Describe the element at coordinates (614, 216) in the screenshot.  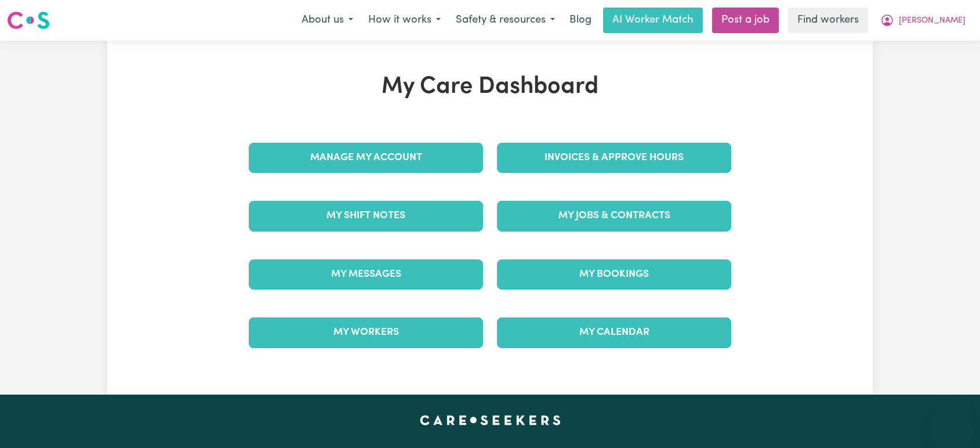
I see `a: My Jobs & Contracts` at that location.